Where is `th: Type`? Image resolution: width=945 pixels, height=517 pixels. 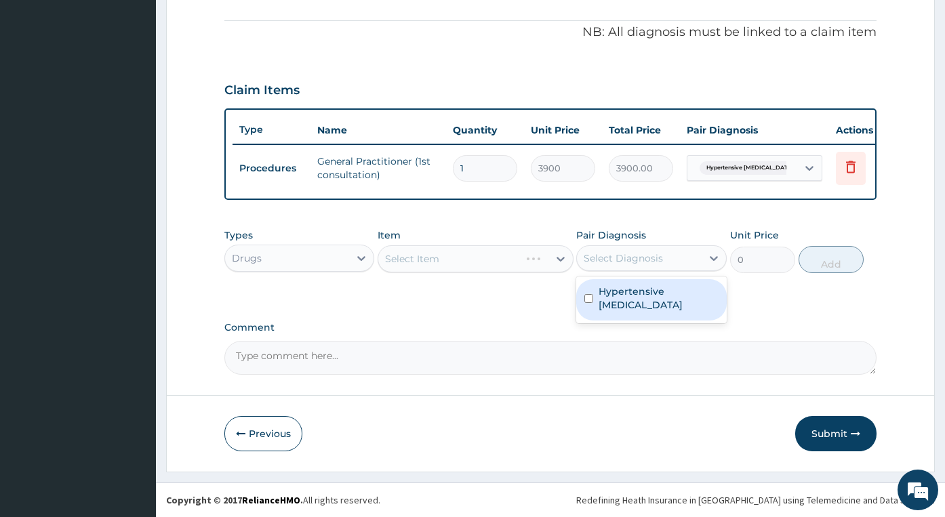
th: Type is located at coordinates (271, 130).